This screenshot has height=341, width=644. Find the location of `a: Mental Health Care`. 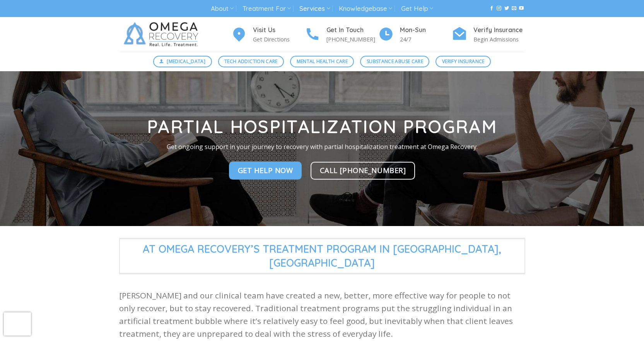

a: Mental Health Care is located at coordinates (322, 61).